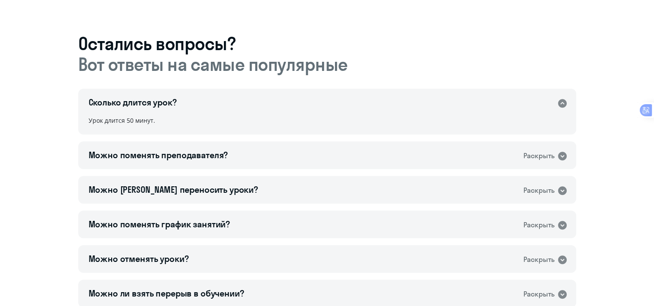 The image size is (654, 306). Describe the element at coordinates (139, 259) in the screenshot. I see `div: Можно отменять уроки?` at that location.